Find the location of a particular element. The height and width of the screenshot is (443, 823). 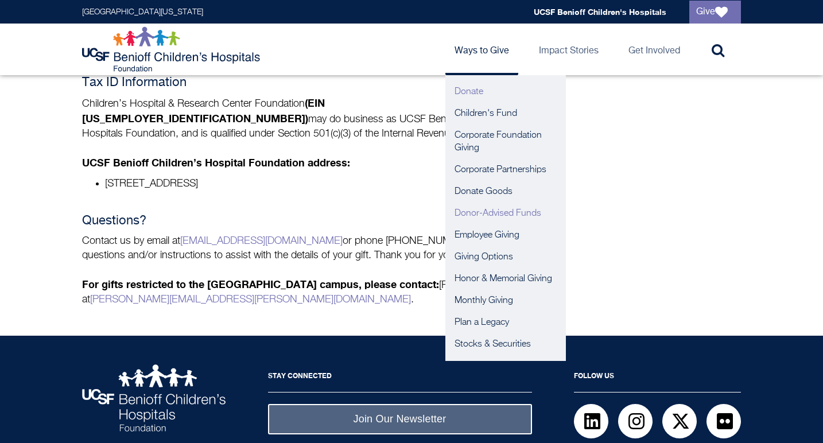

h4: Tax ID Information is located at coordinates (303, 83).